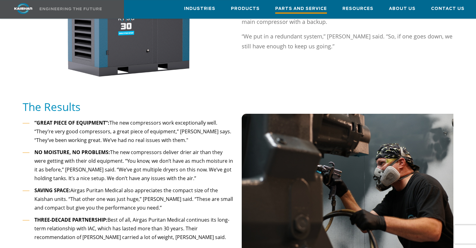 The height and width of the screenshot is (248, 476). Describe the element at coordinates (245, 9) in the screenshot. I see `span: Products` at that location.